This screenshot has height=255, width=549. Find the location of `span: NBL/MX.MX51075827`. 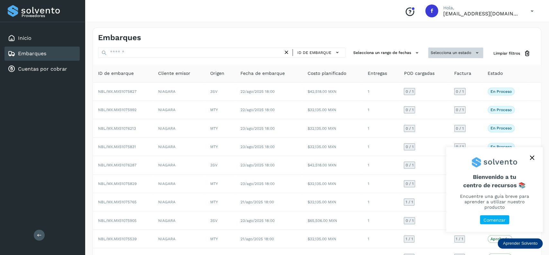

span: NBL/MX.MX51075827 is located at coordinates (117, 92).